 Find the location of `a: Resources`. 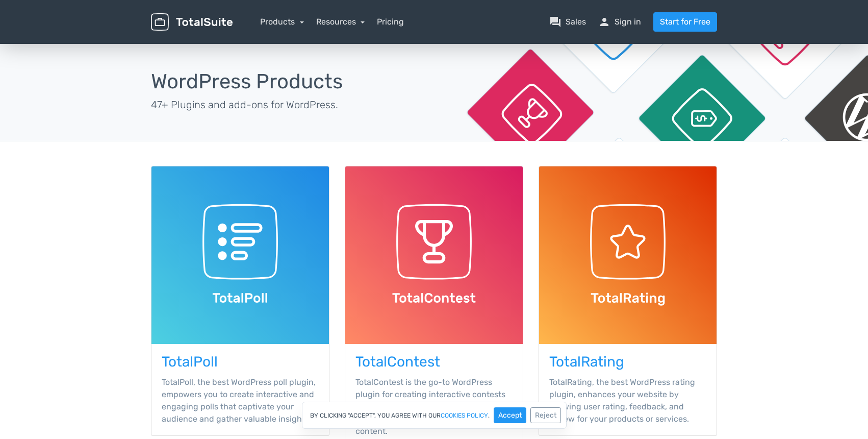

a: Resources is located at coordinates (341, 21).